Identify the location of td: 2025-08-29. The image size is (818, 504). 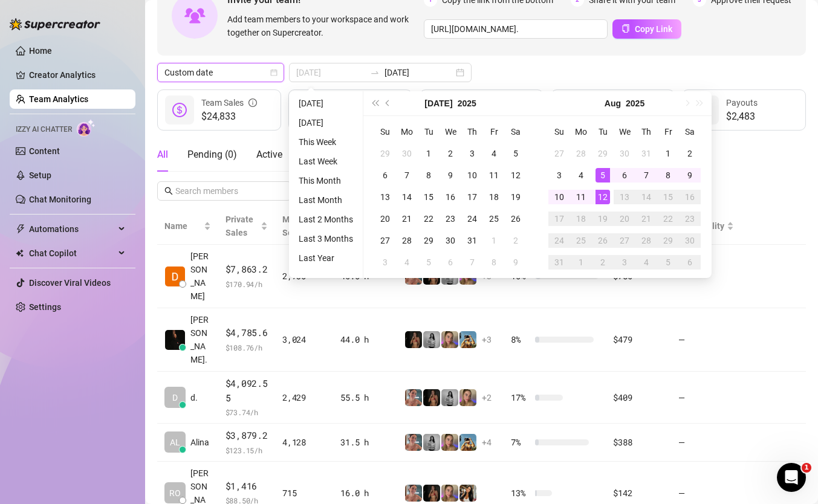
(668, 241).